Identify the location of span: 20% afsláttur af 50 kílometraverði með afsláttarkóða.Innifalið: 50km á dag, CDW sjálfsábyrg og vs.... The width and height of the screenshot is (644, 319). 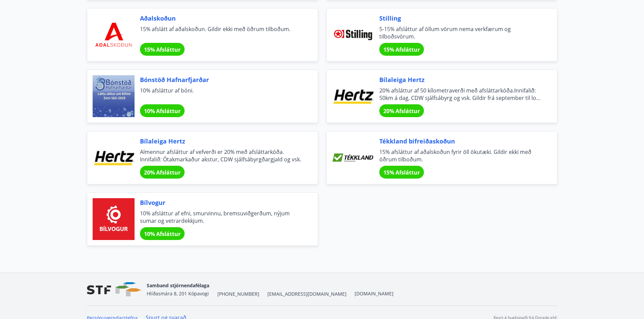
(460, 94).